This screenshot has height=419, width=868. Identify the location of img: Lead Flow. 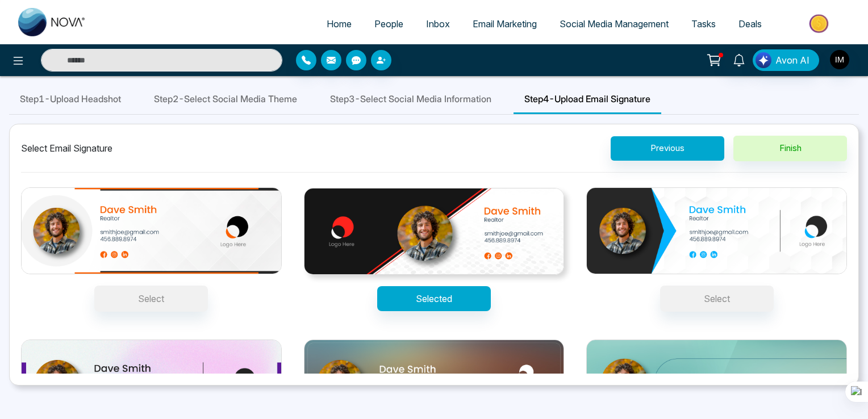
(763, 60).